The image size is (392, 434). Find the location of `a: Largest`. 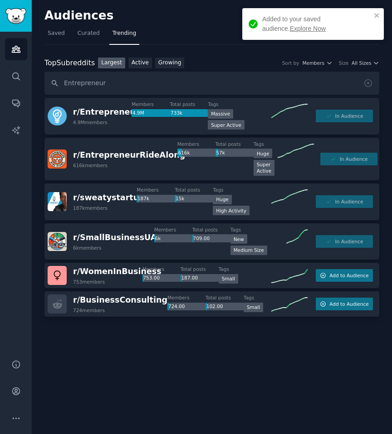

a: Largest is located at coordinates (112, 63).